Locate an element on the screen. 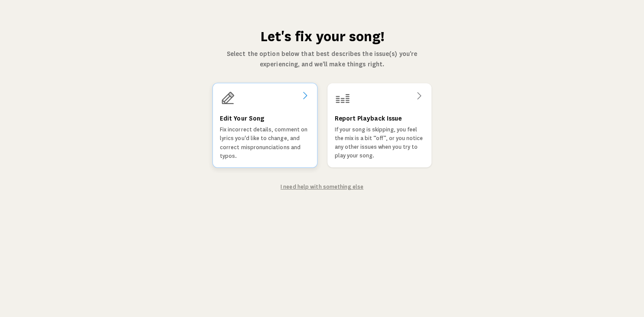  h3: Edit Your Song is located at coordinates (242, 118).